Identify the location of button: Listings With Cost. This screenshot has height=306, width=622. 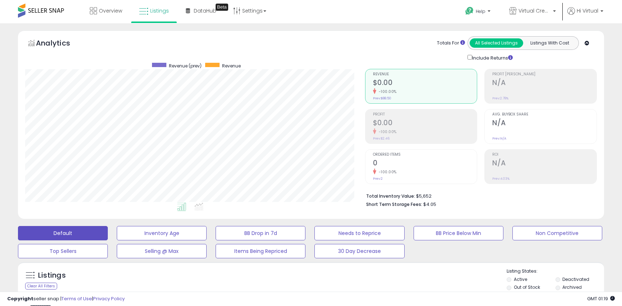
(549, 43).